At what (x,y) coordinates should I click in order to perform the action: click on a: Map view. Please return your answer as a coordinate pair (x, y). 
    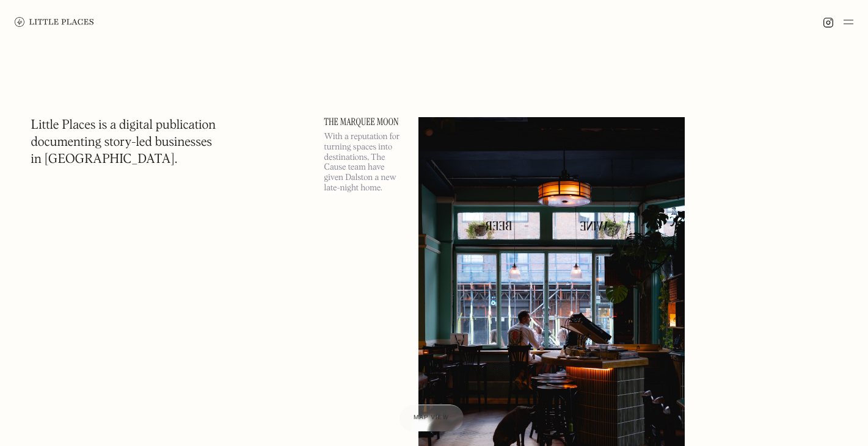
    Looking at the image, I should click on (431, 418).